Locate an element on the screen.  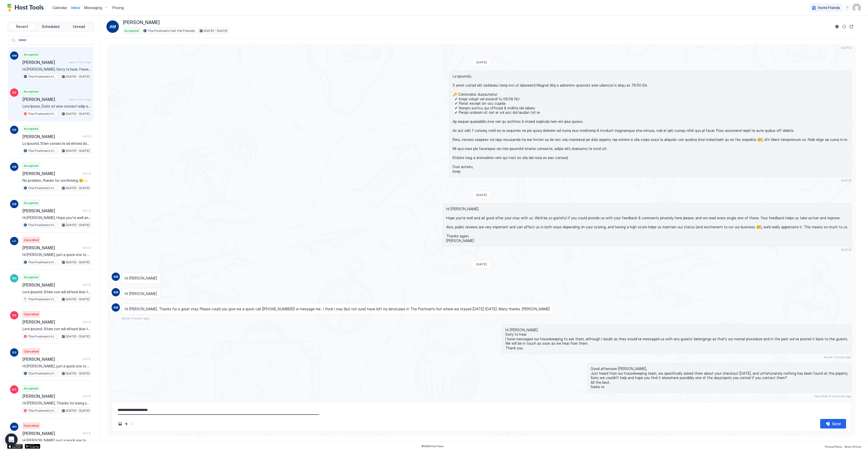
span: LC is located at coordinates (14, 241).